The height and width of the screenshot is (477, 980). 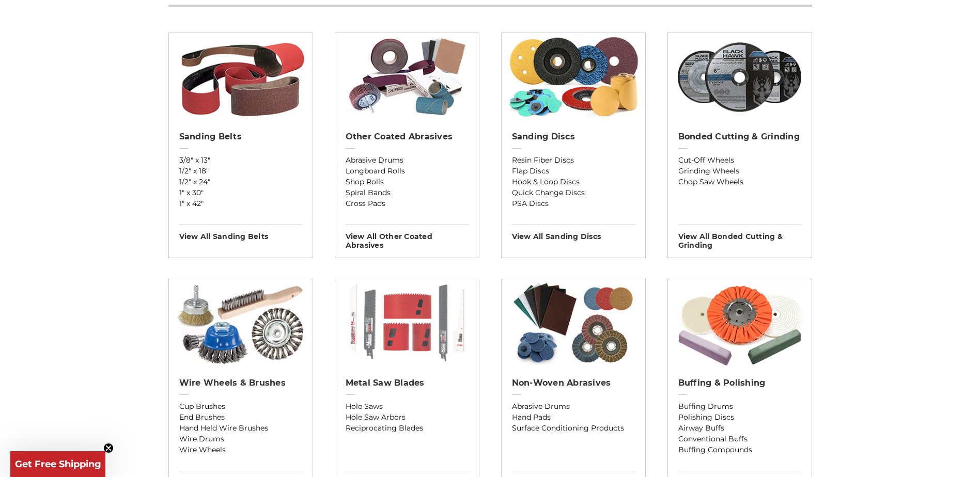 What do you see at coordinates (407, 182) in the screenshot?
I see `a: Shop Rolls` at bounding box center [407, 182].